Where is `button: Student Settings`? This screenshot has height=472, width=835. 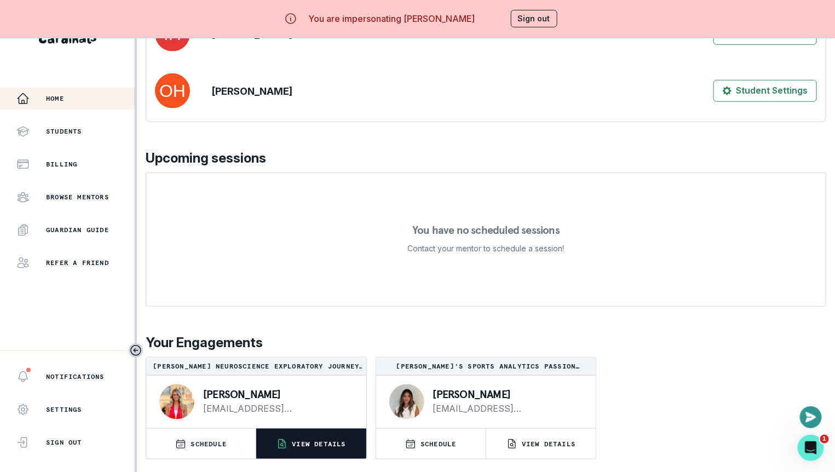
button: Student Settings is located at coordinates (765, 91).